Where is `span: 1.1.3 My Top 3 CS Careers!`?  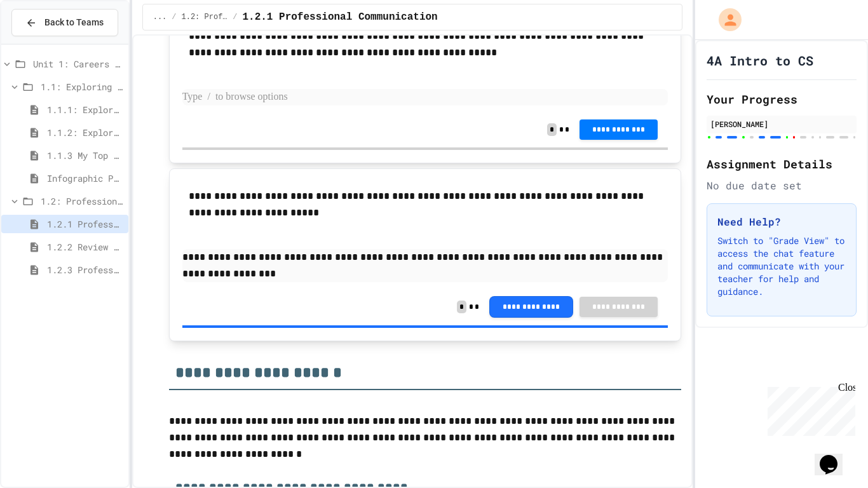 span: 1.1.3 My Top 3 CS Careers! is located at coordinates (85, 155).